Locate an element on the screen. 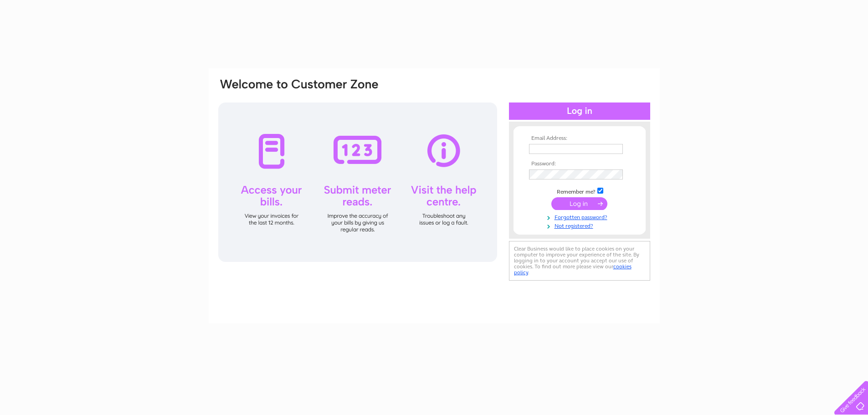 The width and height of the screenshot is (868, 415). th: Password: is located at coordinates (579, 164).